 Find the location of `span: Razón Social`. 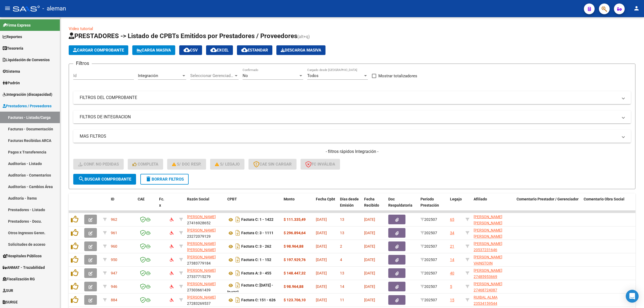

span: Razón Social is located at coordinates (198, 199).